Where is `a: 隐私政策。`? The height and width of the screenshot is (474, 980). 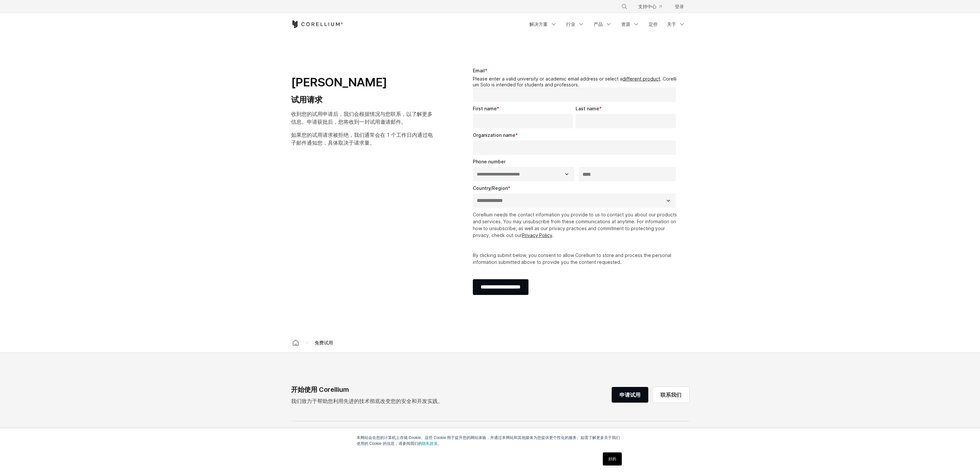
a: 隐私政策。 is located at coordinates (432, 443).